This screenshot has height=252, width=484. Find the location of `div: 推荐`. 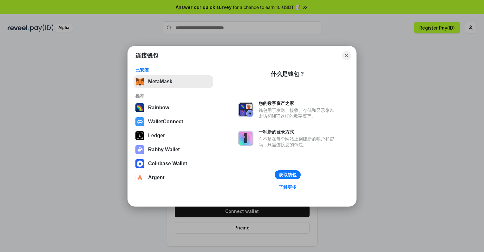

div: 推荐 is located at coordinates (173, 96).